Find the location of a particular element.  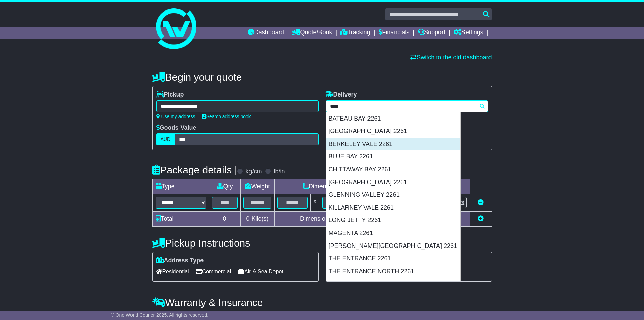

typeahead: Please provide city is located at coordinates (406, 106).